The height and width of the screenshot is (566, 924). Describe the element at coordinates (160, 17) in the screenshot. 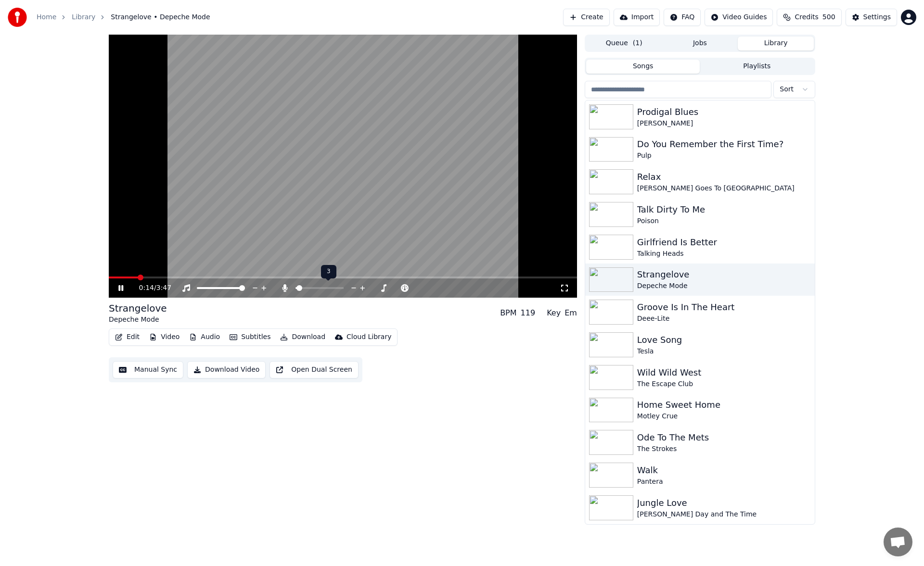

I see `span: Strangelove • Depeche Mode` at that location.